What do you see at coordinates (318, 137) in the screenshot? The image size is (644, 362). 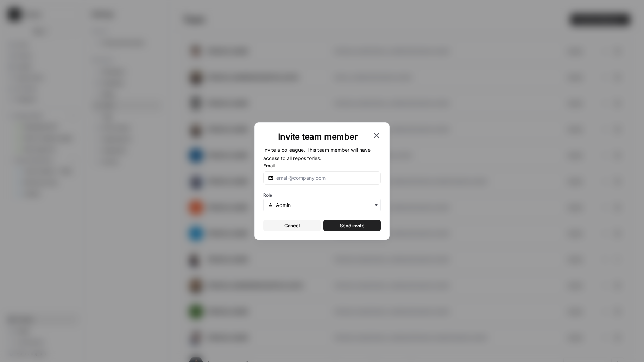 I see `h1: Invite team member` at bounding box center [318, 137].